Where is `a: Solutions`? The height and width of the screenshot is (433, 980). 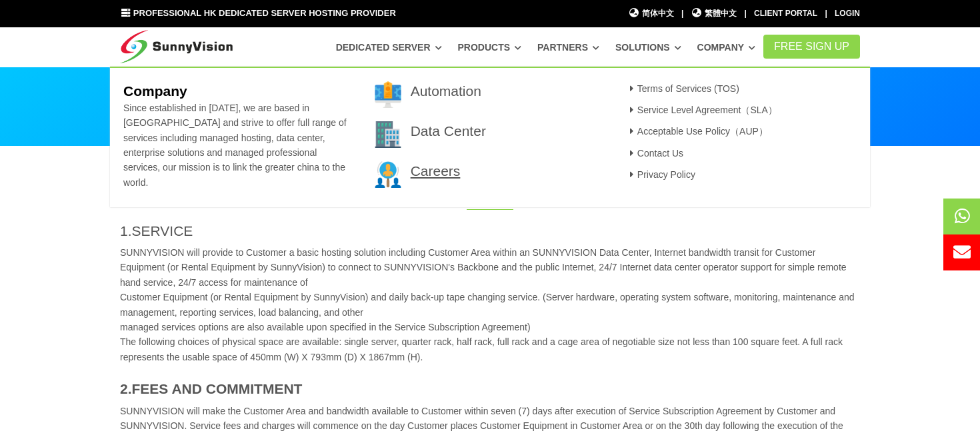
a: Solutions is located at coordinates (648, 47).